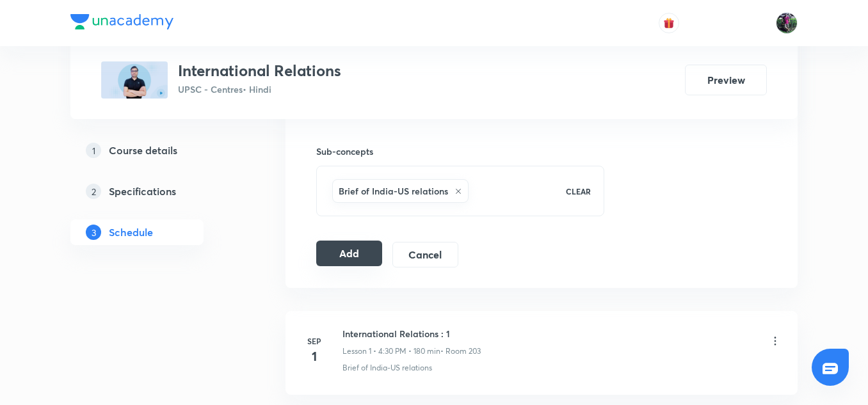  I want to click on img: Company Logo, so click(122, 22).